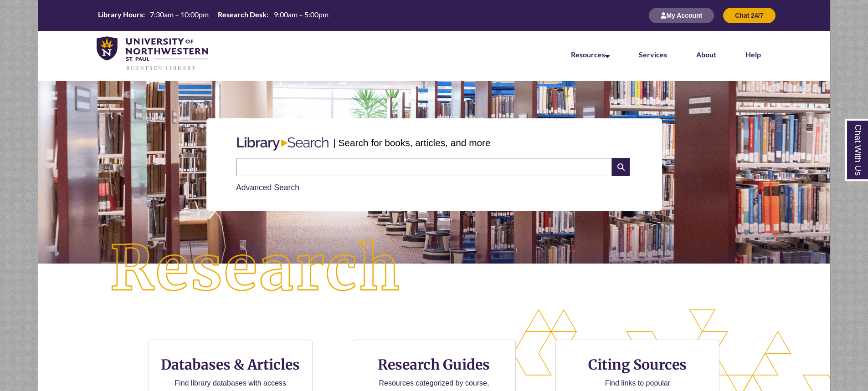 The width and height of the screenshot is (868, 391). What do you see at coordinates (753, 54) in the screenshot?
I see `a: Help` at bounding box center [753, 54].